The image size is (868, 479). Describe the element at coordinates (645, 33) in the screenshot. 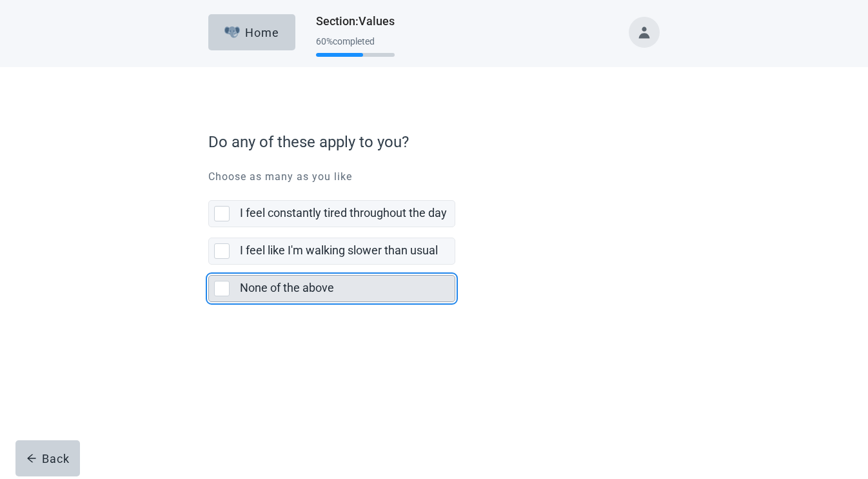

I see `button: Toggle account menu` at that location.